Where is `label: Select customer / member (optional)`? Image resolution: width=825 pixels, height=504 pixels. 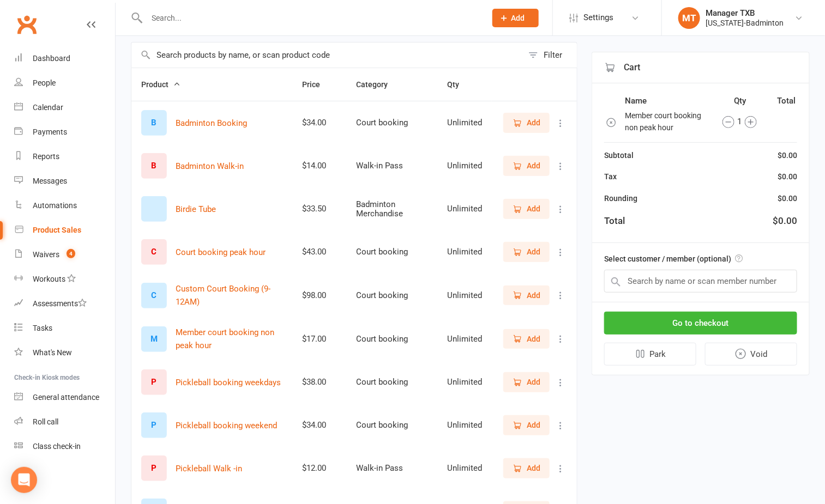
label: Select customer / member (optional) is located at coordinates (674, 258).